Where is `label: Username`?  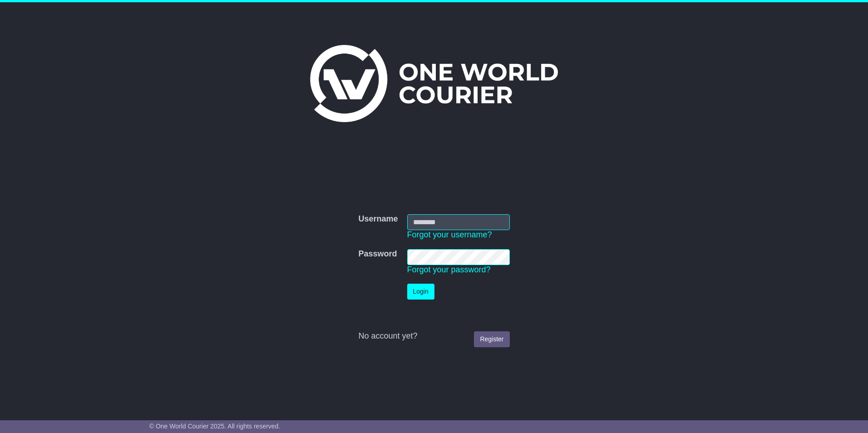 label: Username is located at coordinates (378, 219).